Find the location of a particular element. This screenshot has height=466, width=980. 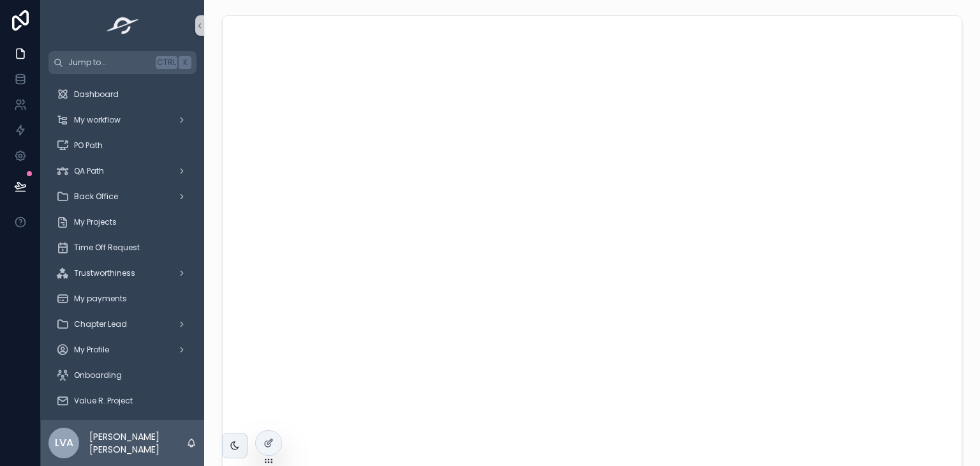

span: Time Off Request is located at coordinates (107, 248).